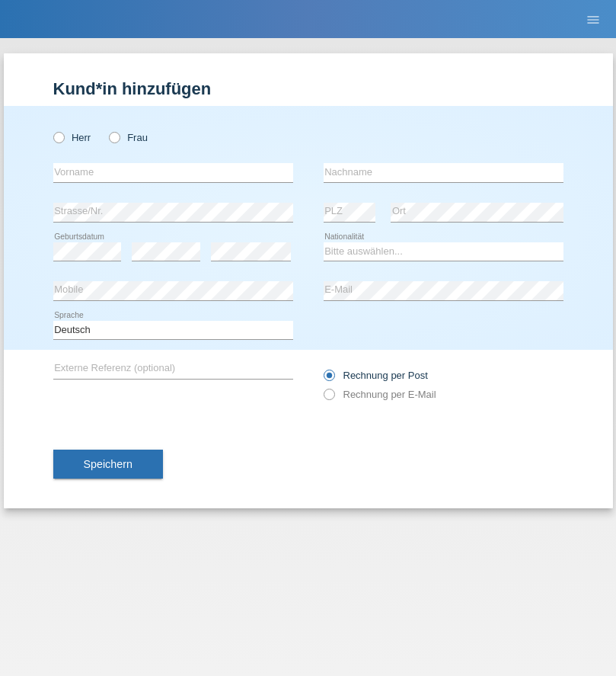 The height and width of the screenshot is (676, 616). What do you see at coordinates (328, 379) in the screenshot?
I see `input: Rechnung per Post` at bounding box center [328, 379].